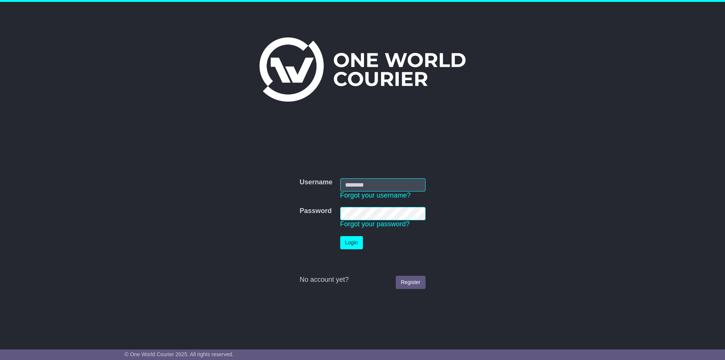  I want to click on span: © One World Courier 2025. All rights reserved., so click(179, 354).